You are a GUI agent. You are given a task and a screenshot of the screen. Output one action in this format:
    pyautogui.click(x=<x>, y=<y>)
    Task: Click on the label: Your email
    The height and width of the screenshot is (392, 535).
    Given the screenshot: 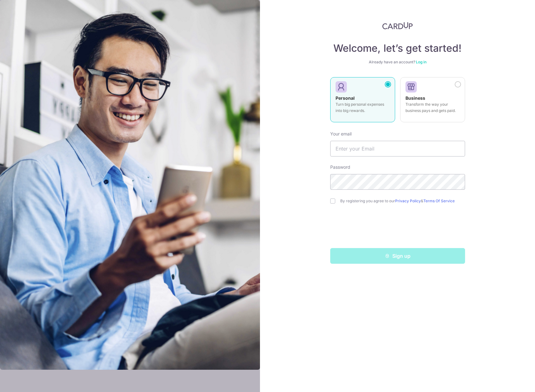 What is the action you would take?
    pyautogui.click(x=341, y=134)
    